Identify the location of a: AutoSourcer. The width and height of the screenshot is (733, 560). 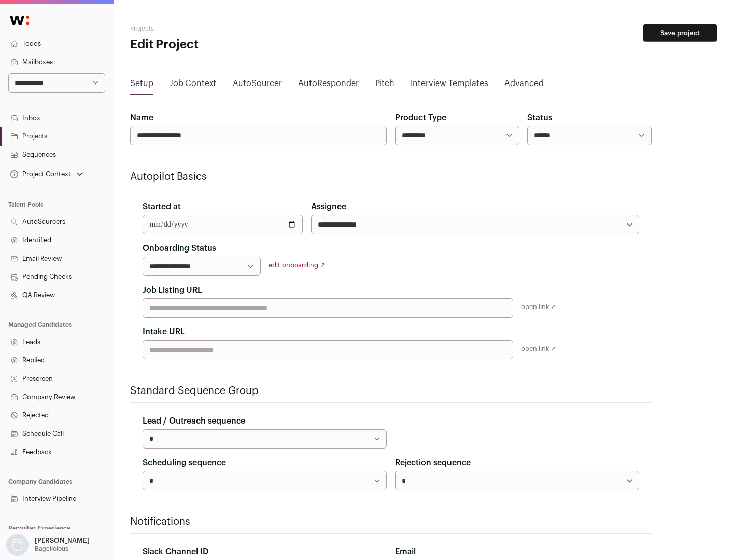
(257, 86).